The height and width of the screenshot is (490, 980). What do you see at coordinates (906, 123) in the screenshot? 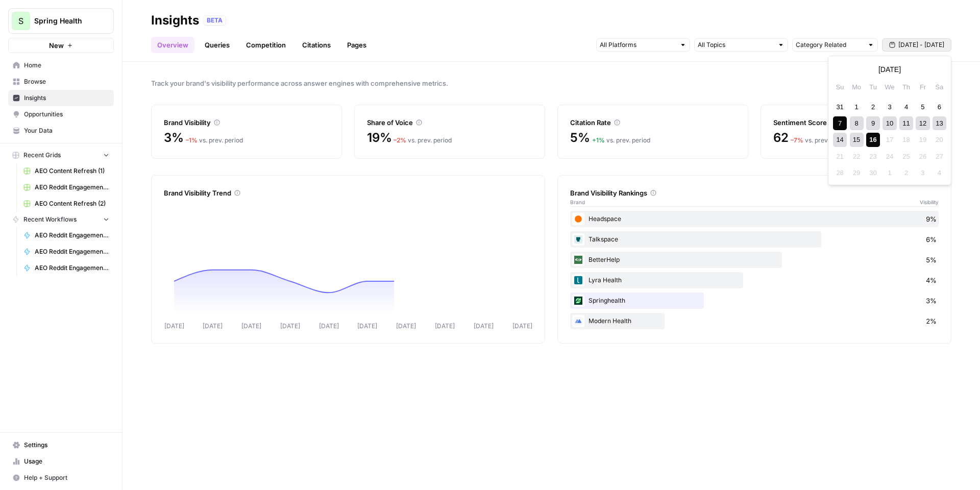
I see `div: Choose Thursday, September 11th, 2025` at bounding box center [906, 123].